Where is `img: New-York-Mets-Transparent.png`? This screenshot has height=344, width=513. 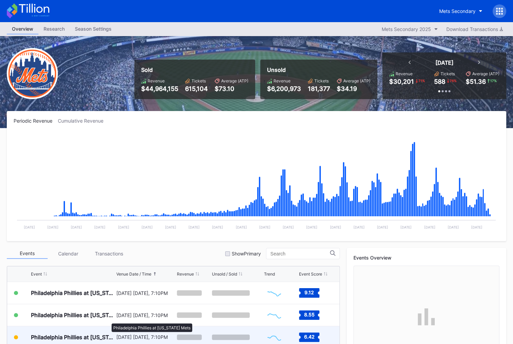
img: New-York-Mets-Transparent.png is located at coordinates (32, 73).